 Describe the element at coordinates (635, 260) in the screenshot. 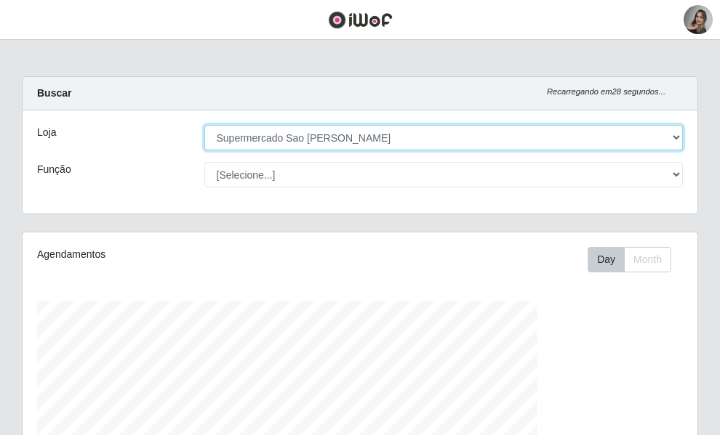

I see `div: Toolbar with button groups` at that location.